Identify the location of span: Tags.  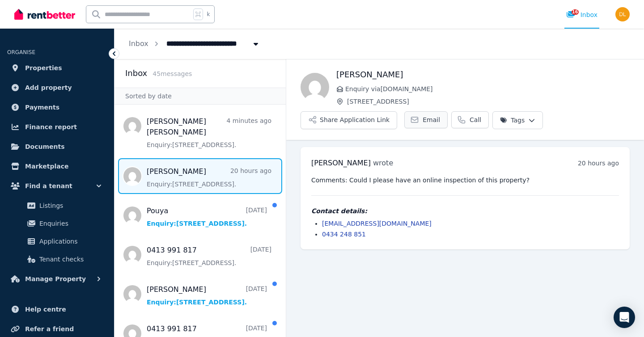
(512, 120).